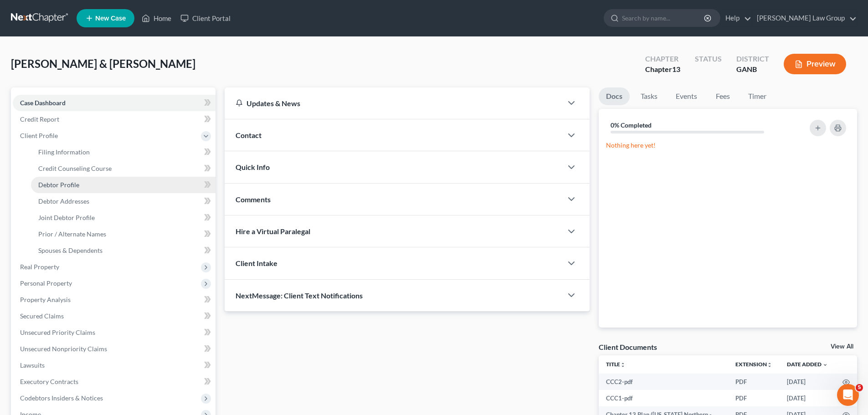 This screenshot has height=415, width=868. I want to click on a: Unsecured Nonpriority Claims, so click(114, 349).